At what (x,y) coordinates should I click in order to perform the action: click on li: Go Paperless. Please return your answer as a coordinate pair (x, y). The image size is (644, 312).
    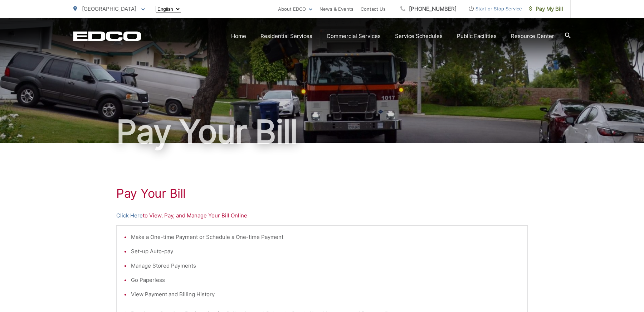
    Looking at the image, I should click on (326, 280).